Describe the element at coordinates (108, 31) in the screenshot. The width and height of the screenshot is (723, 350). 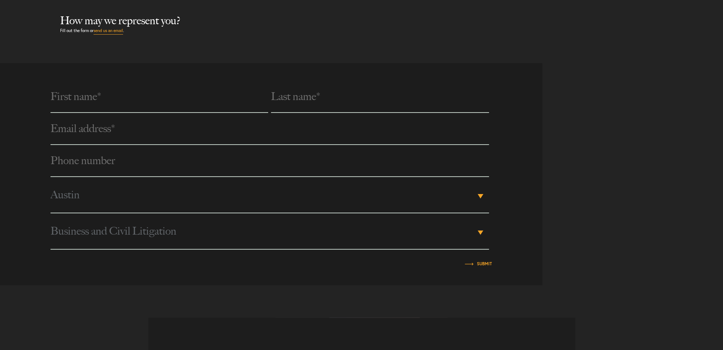
I see `a: send us an email` at that location.